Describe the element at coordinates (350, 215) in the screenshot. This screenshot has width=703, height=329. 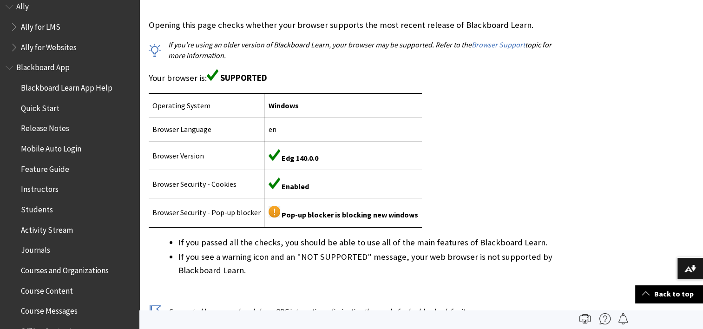
I see `span: Pop-up blocker is blocking new windows` at that location.